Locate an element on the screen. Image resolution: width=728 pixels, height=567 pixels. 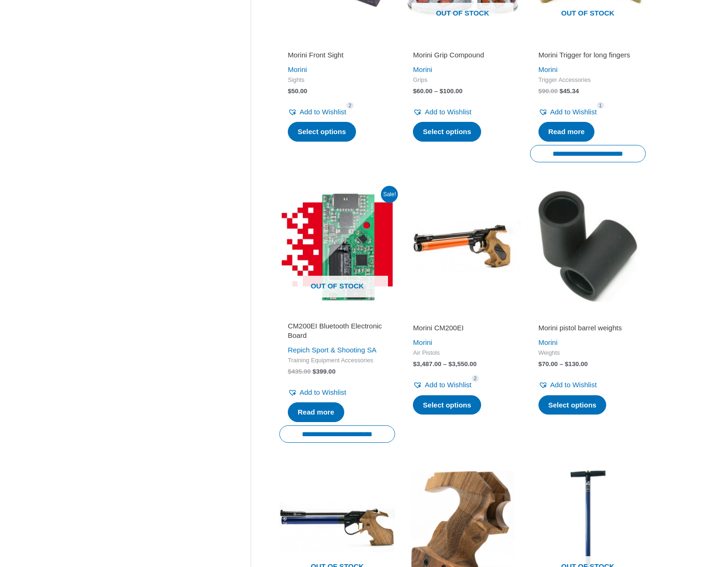
a: CM200EI Bluetooth Electronic Board is located at coordinates (337, 332).